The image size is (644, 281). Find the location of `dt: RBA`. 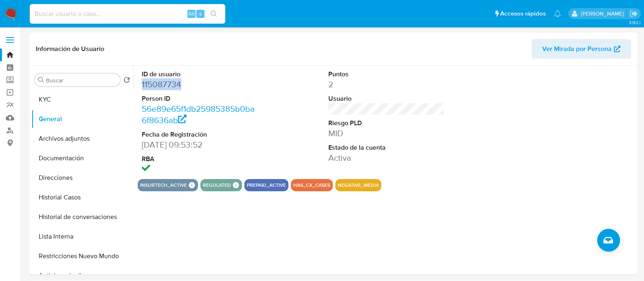

dt: RBA is located at coordinates (200, 159).